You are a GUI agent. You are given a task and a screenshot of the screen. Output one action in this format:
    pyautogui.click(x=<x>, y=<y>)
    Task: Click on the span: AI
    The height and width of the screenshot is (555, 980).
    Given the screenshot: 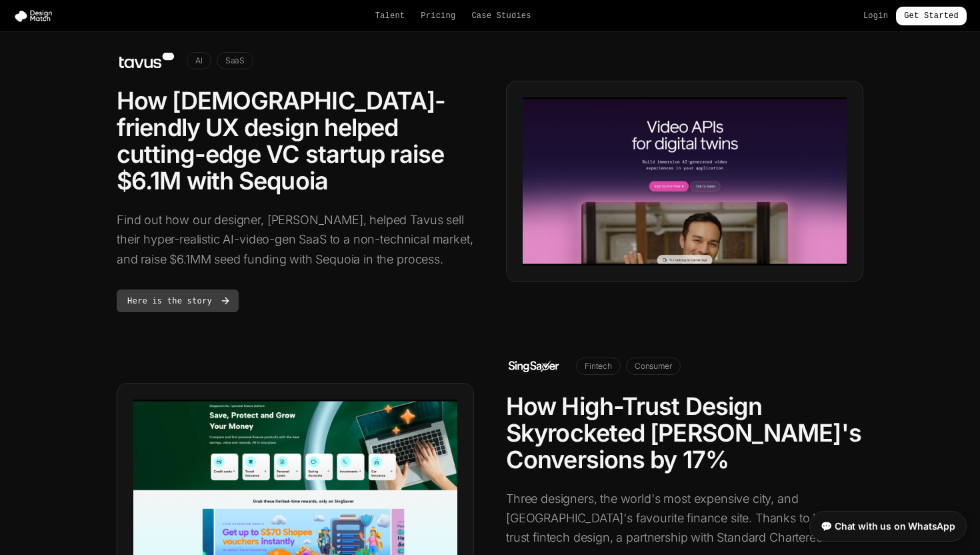 What is the action you would take?
    pyautogui.click(x=199, y=61)
    